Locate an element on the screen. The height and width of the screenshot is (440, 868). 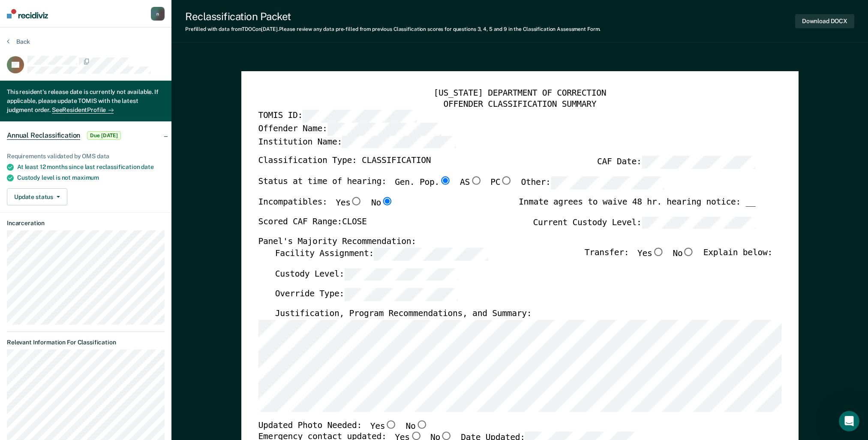
label: PC is located at coordinates (501, 183).